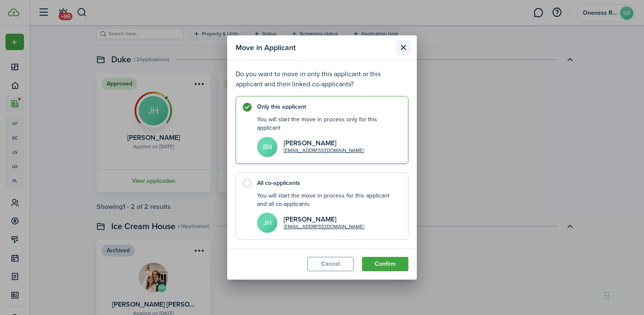 The width and height of the screenshot is (644, 315). I want to click on div: You will start the move in process only for this applicant, so click(328, 124).